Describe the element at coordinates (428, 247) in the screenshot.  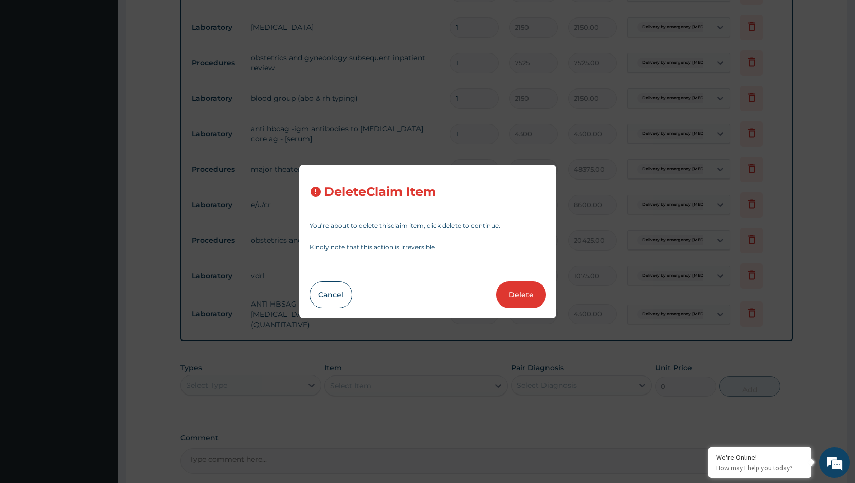
I see `p: Kindly note that this action is irreversible` at that location.